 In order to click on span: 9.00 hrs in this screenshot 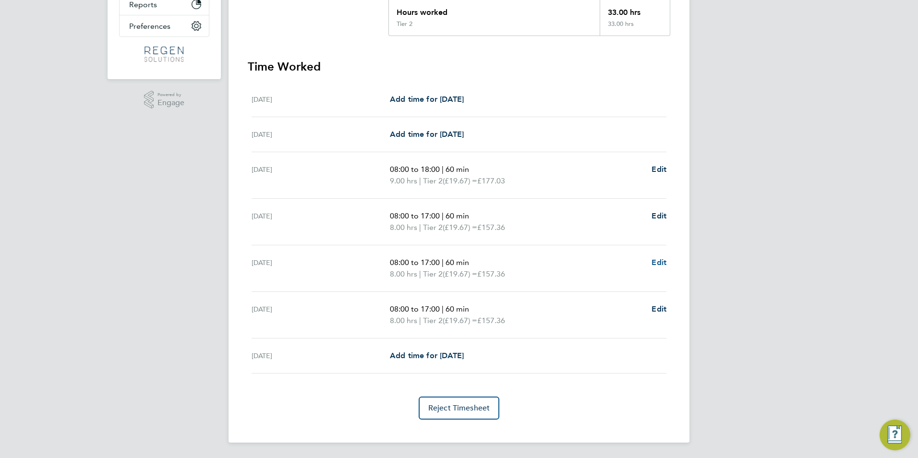, I will do `click(403, 181)`.